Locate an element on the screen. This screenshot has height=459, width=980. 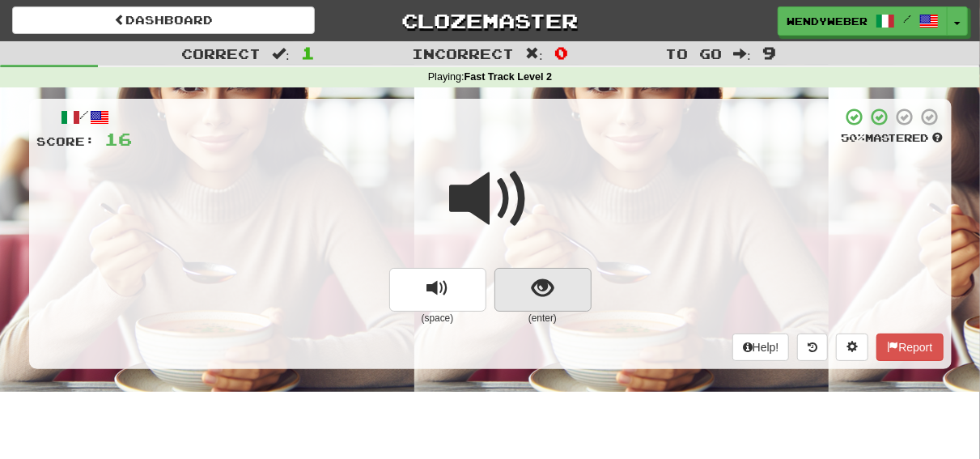
span: 50 % is located at coordinates (853, 137).